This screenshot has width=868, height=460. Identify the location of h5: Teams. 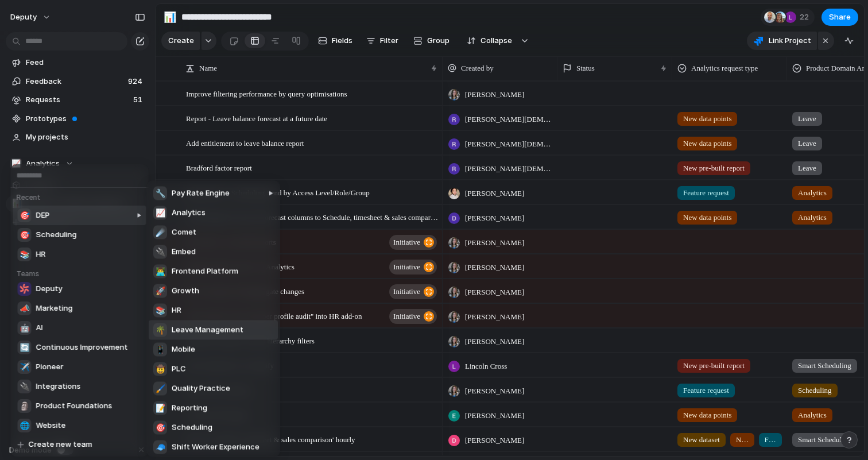
(82, 272).